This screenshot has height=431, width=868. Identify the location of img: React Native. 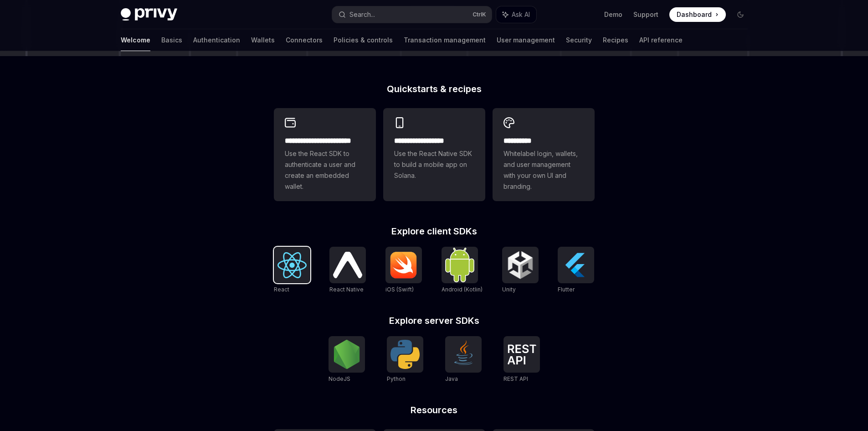
(348, 264).